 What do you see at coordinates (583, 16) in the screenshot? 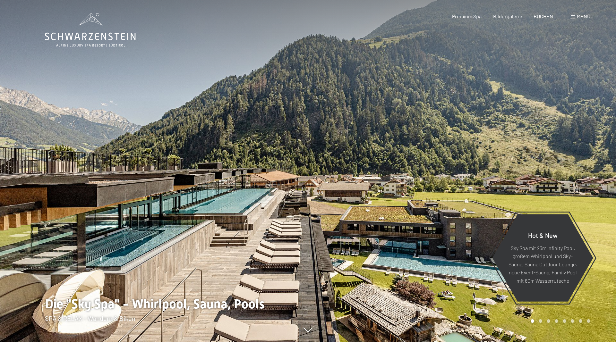
I see `span: Menü` at bounding box center [583, 16].